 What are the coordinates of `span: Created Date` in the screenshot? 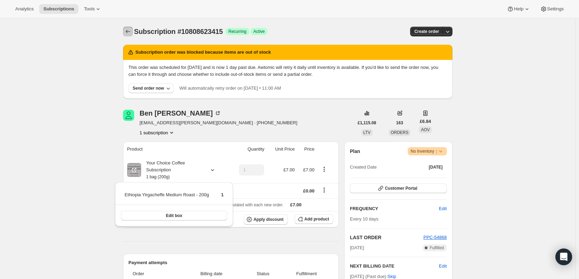 It's located at (363, 167).